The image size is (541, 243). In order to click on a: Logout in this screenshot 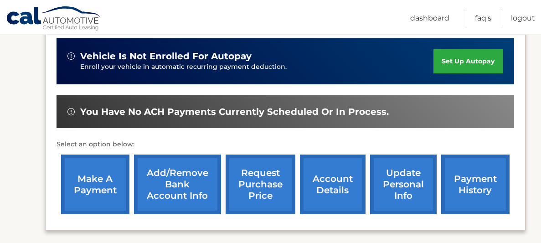, I will do `click(523, 18)`.